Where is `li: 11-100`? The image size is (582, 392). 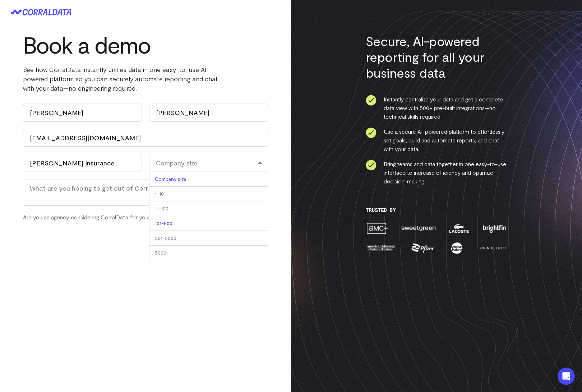
li: 11-100 is located at coordinates (208, 209).